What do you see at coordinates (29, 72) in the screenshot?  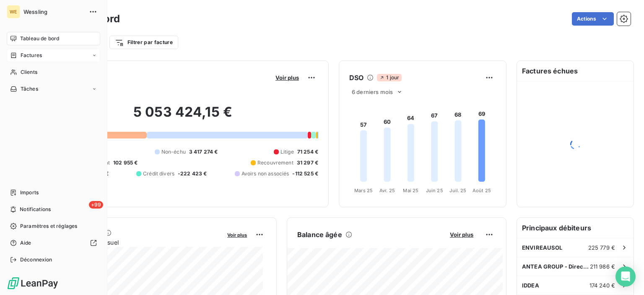 I see `span: Clients` at bounding box center [29, 72].